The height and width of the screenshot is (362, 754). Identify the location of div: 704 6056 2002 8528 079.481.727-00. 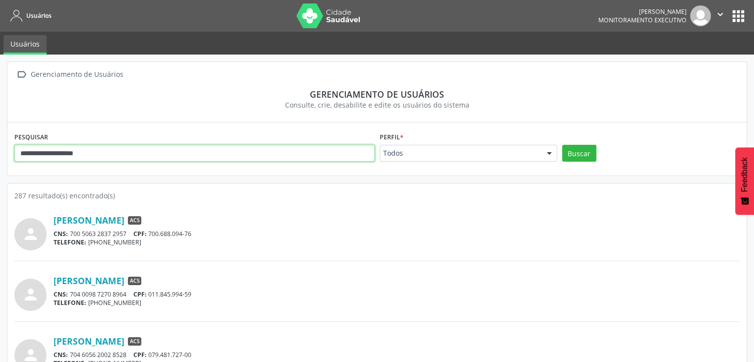
(397, 355).